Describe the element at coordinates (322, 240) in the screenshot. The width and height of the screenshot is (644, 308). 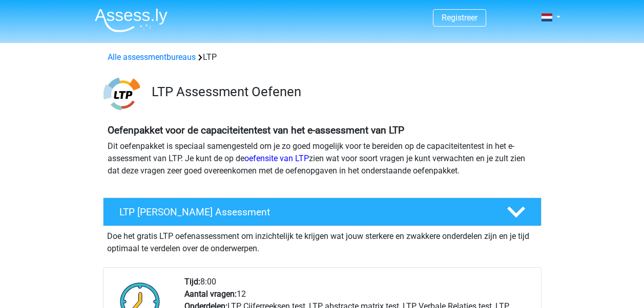
I see `div: Doe het gratis LTP oefenassessment om inzichtelijk te krijgen wat jouw sterkere en zwakkere onder...` at that location.